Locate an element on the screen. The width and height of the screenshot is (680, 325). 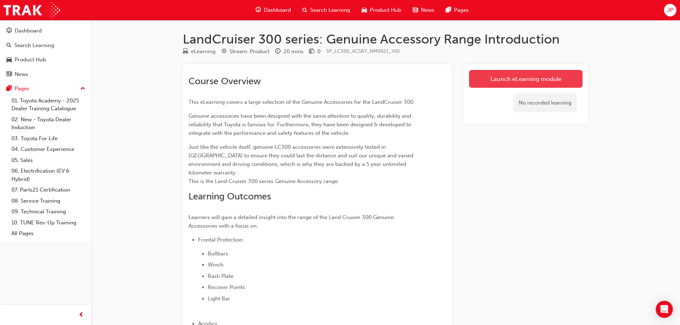
span: Learning resource code is located at coordinates (363, 51).